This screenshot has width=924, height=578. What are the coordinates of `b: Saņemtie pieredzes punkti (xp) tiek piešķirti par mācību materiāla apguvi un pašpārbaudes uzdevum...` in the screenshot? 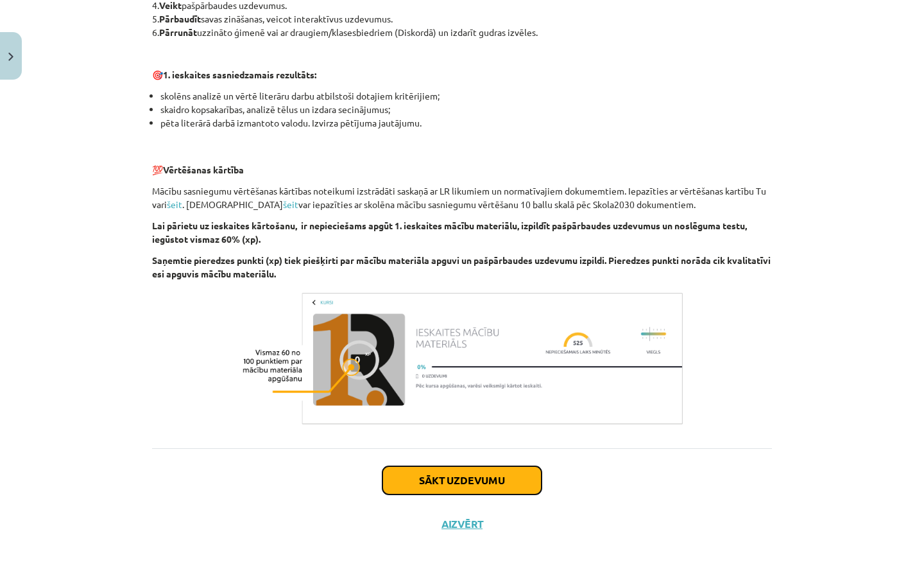 It's located at (462, 266).